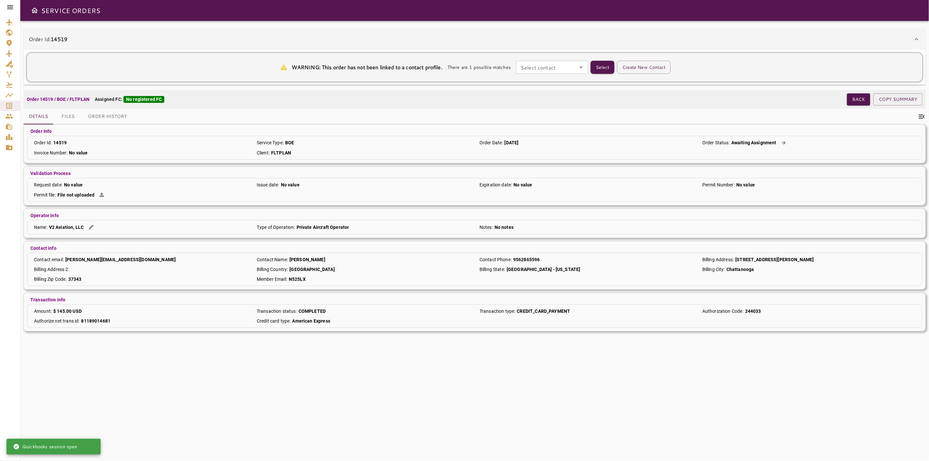  I want to click on p: Contact email :, so click(49, 260).